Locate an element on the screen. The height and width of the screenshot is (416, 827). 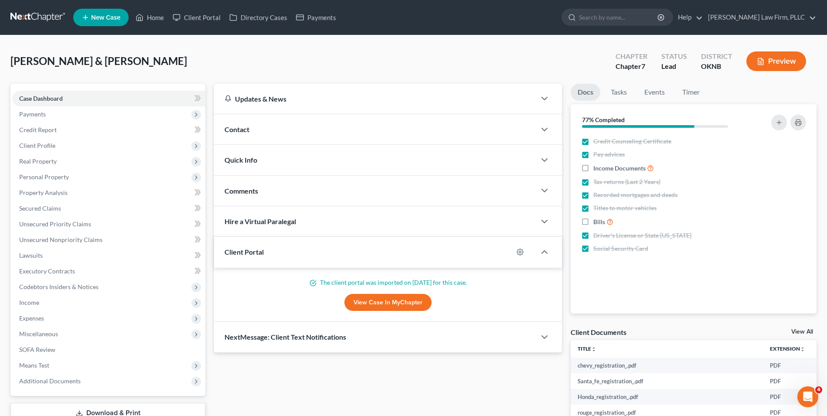
a: Credit Report is located at coordinates (109, 130).